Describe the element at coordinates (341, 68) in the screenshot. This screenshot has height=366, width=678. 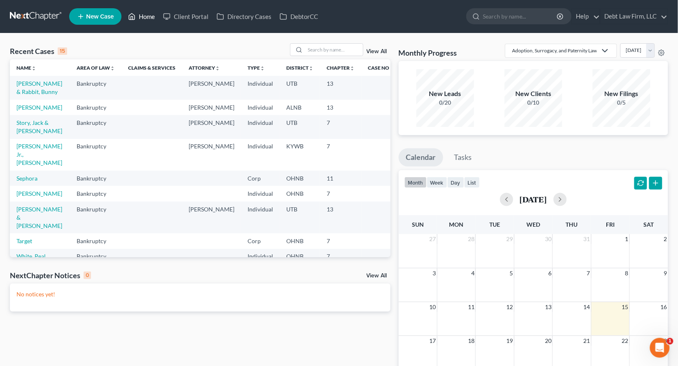
I see `a: Chapterunfold_more` at that location.